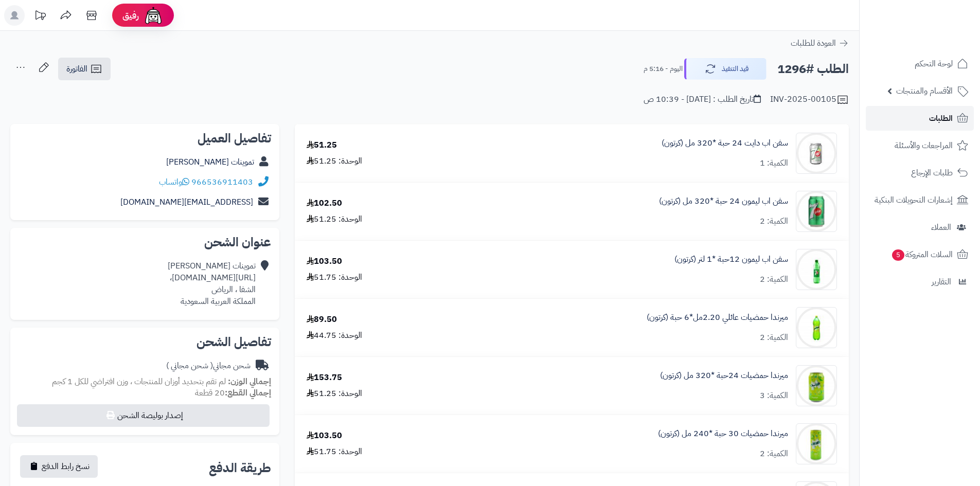 This screenshot has width=980, height=486. Describe the element at coordinates (239, 468) in the screenshot. I see `h2: طريقة الدفع` at that location.